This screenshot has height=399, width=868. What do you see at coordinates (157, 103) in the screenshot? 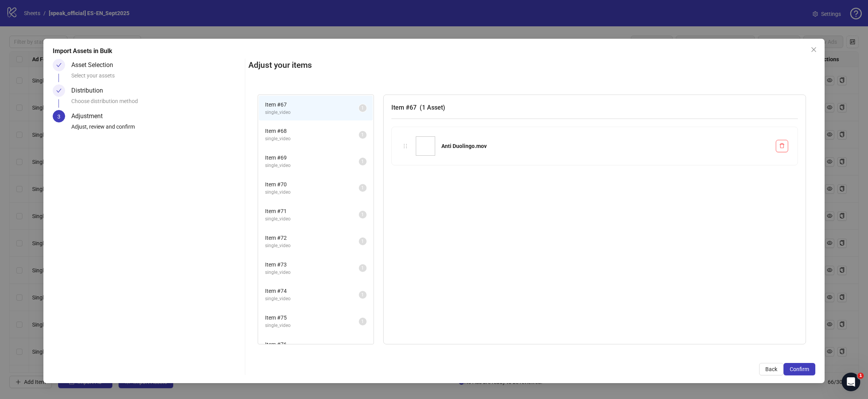
I see `div: Choose distribution method` at bounding box center [157, 103].